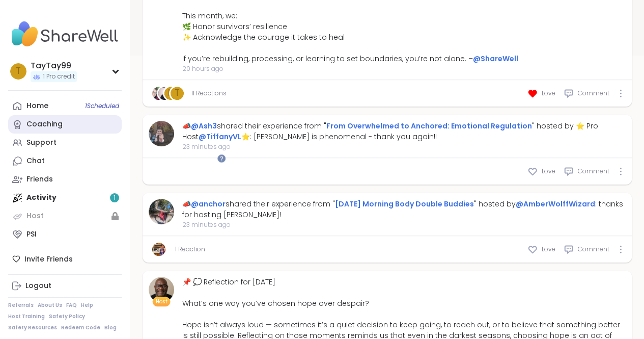  Describe the element at coordinates (162, 290) in the screenshot. I see `img: JonathanT` at that location.